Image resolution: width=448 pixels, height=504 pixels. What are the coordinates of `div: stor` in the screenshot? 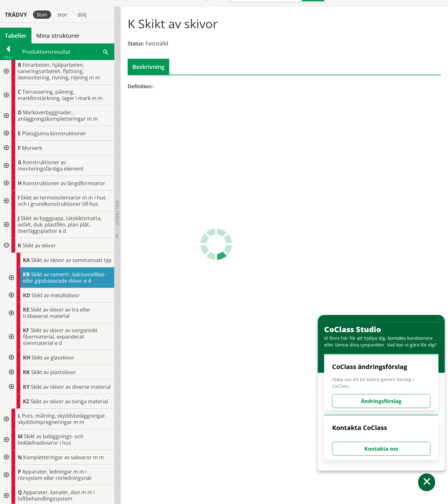 It's located at (62, 15).